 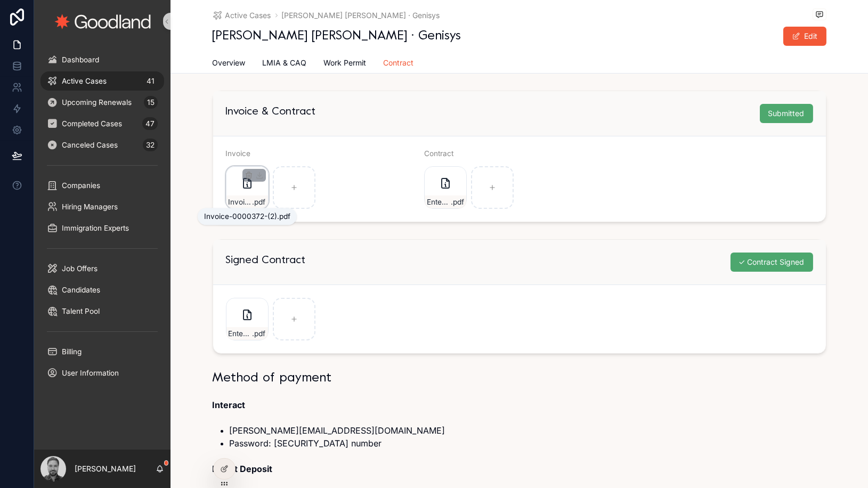 What do you see at coordinates (103, 21) in the screenshot?
I see `img: App logo` at bounding box center [103, 21].